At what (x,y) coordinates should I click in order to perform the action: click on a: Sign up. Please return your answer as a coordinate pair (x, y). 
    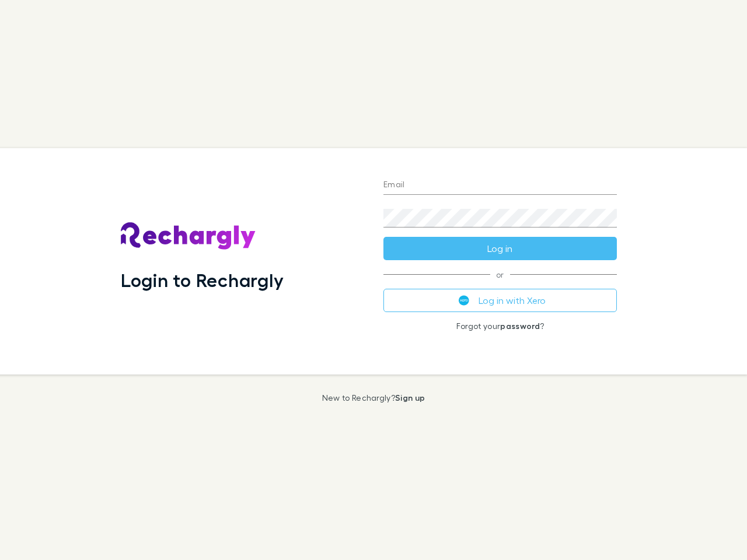
    Looking at the image, I should click on (410, 397).